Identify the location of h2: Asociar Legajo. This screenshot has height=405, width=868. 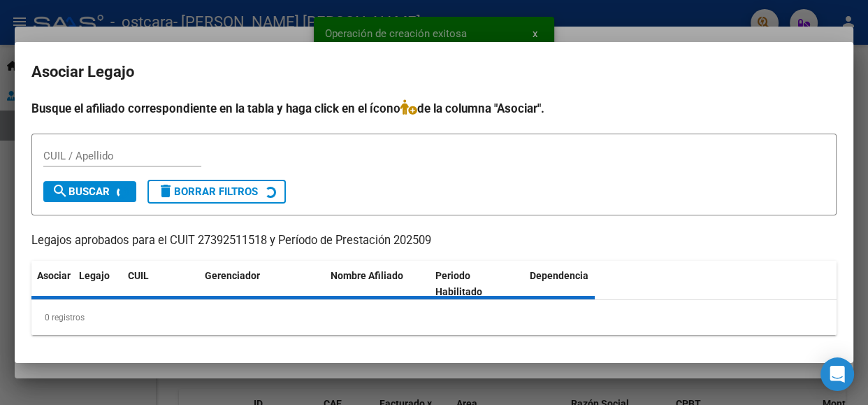
(434, 72).